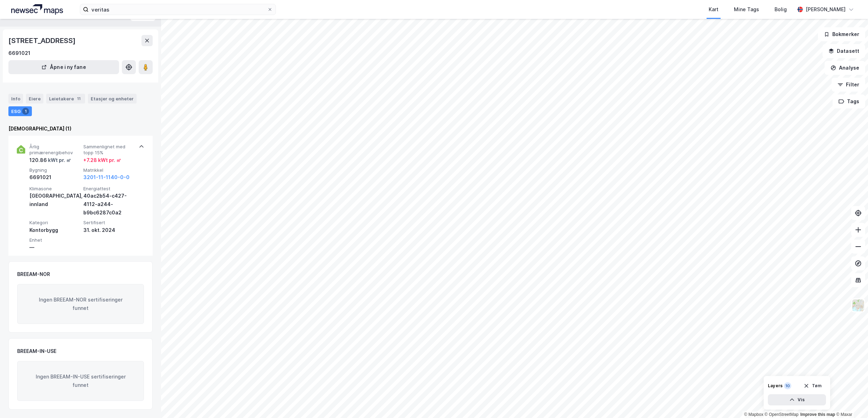  Describe the element at coordinates (714, 10) in the screenshot. I see `div: Kart` at that location.